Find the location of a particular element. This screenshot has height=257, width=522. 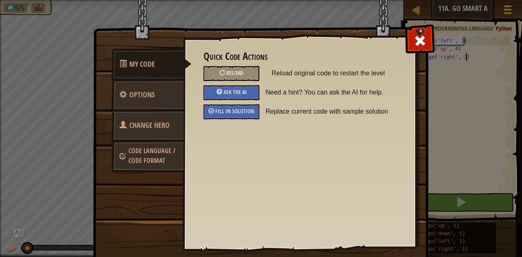

div: Fill in solution is located at coordinates (231, 112).